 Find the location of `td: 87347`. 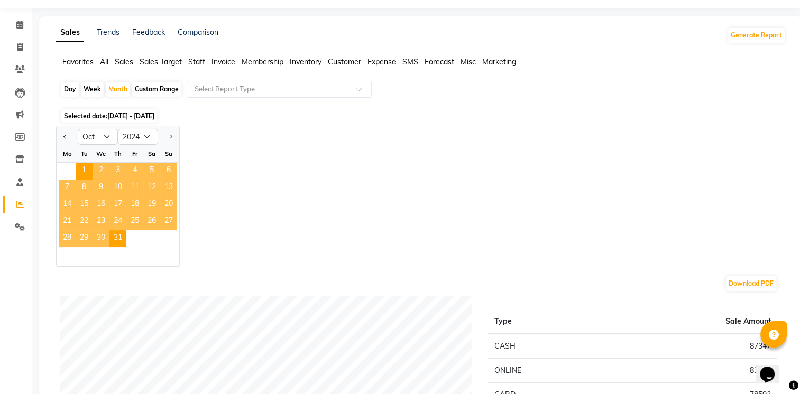

td: 87347 is located at coordinates (691, 346).